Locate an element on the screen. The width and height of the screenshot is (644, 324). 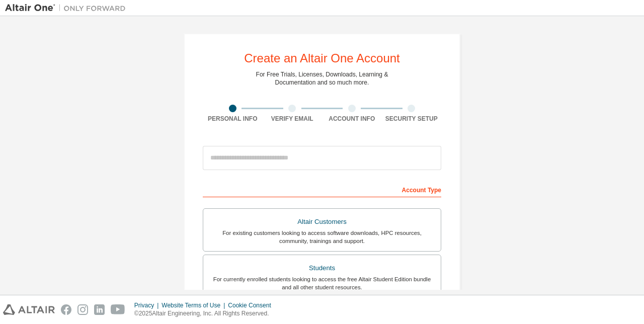
img: altair_logo.svg is located at coordinates (29, 309).